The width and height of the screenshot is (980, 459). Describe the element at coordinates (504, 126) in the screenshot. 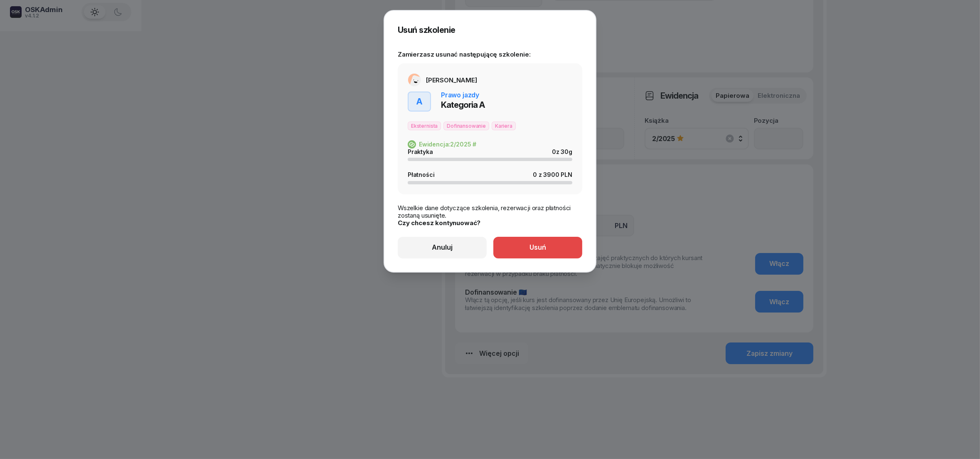

I see `span: Kariera` at that location.